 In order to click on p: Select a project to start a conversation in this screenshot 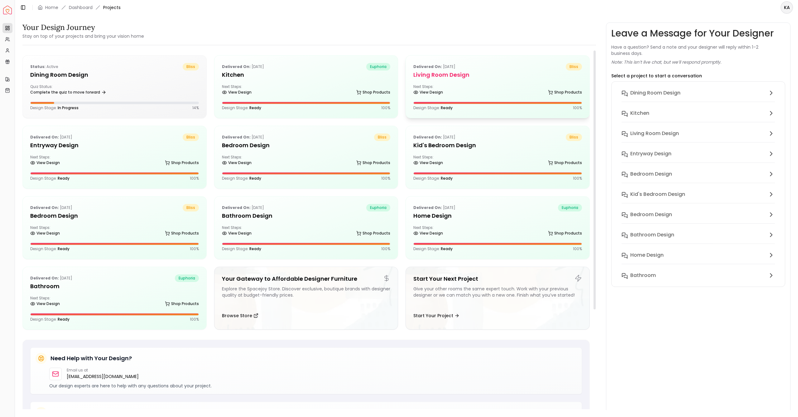, I will do `click(657, 76)`.